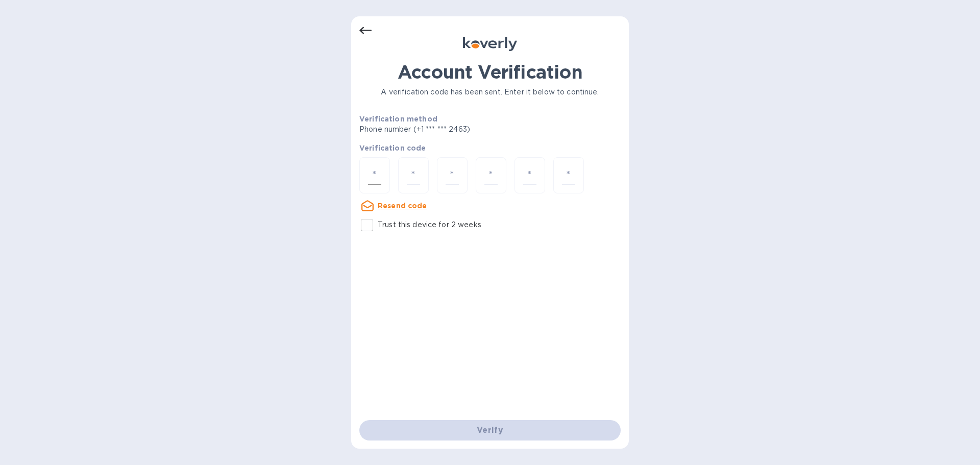  Describe the element at coordinates (490, 148) in the screenshot. I see `p: Verification code` at that location.